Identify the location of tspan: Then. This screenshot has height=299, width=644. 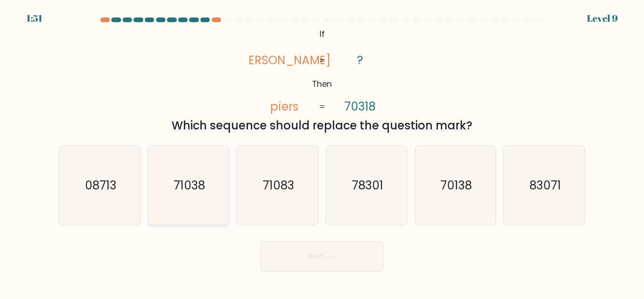
(322, 84).